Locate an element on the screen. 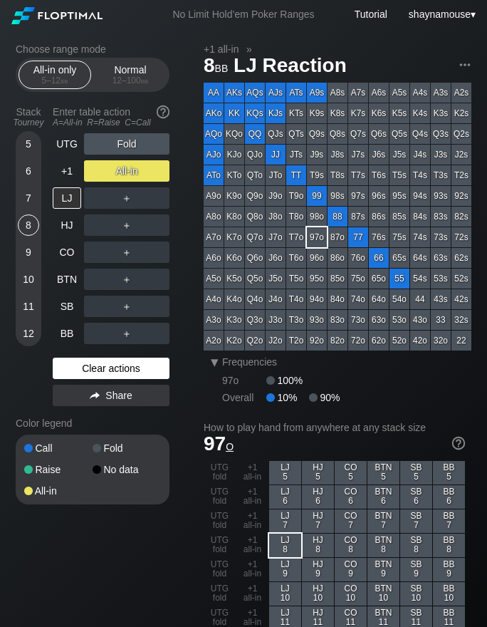 The height and width of the screenshot is (627, 487). div: A3s is located at coordinates (441, 93).